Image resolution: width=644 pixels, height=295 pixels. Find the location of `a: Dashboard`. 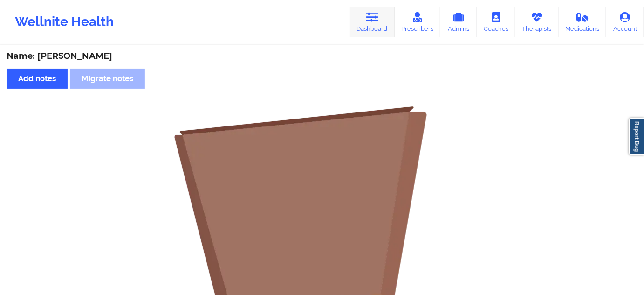

a: Dashboard is located at coordinates (372, 22).